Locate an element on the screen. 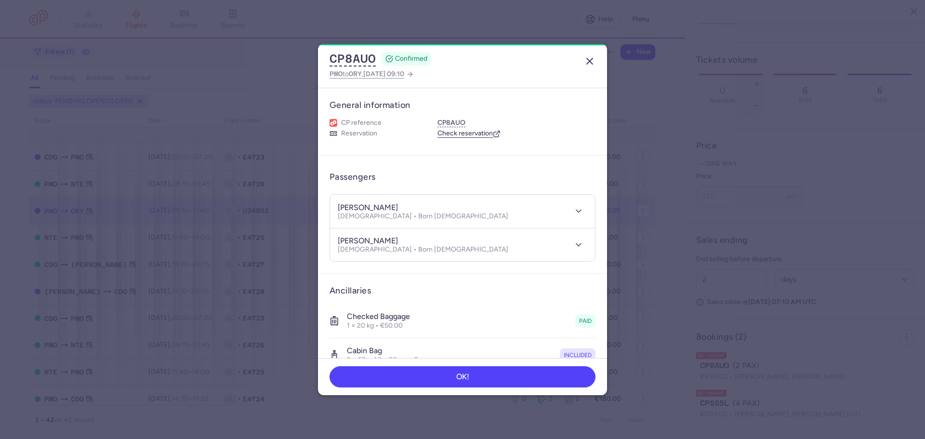  figure: 1L airline logo is located at coordinates (333, 123).